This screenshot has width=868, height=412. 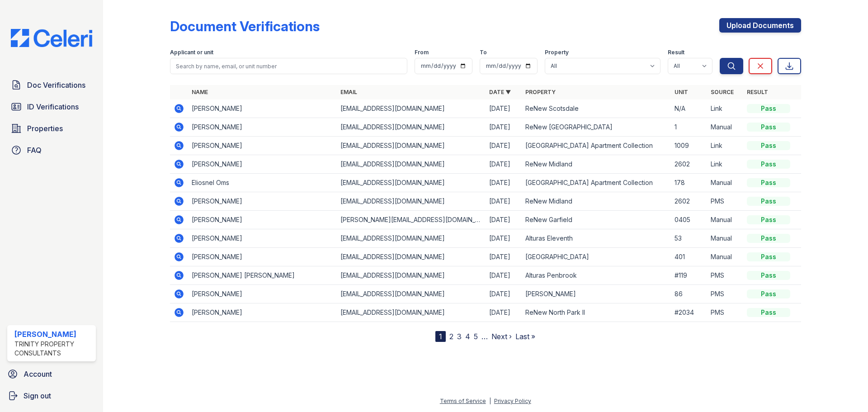 I want to click on td: Alturas Eleventh, so click(x=596, y=238).